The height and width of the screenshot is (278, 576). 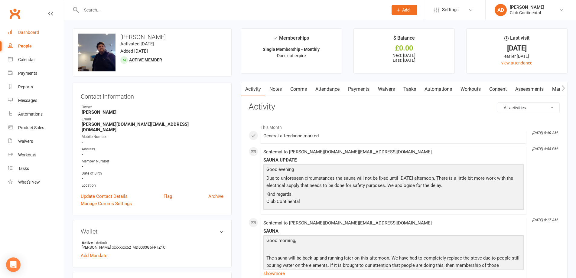 What do you see at coordinates (145, 60) in the screenshot?
I see `span: Active member` at bounding box center [145, 60].